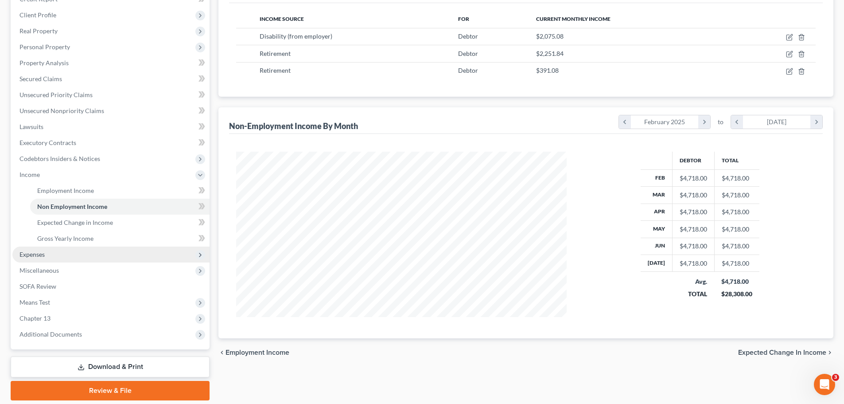  What do you see at coordinates (693, 160) in the screenshot?
I see `th: Debtor` at bounding box center [693, 160].